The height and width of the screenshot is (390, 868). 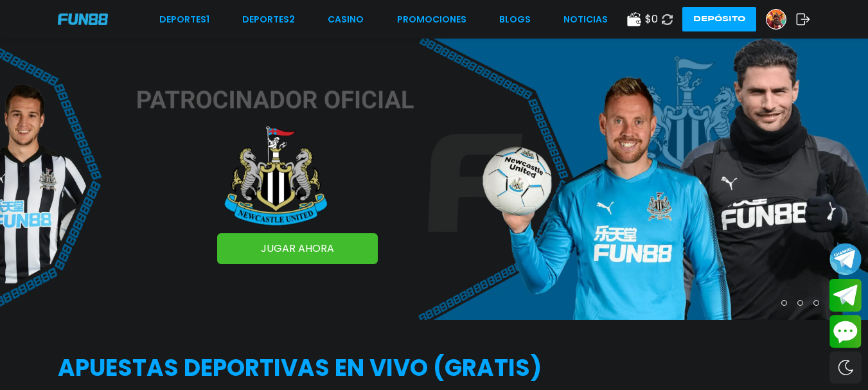 What do you see at coordinates (298, 249) in the screenshot?
I see `a: JUGAR AHORA` at bounding box center [298, 249].